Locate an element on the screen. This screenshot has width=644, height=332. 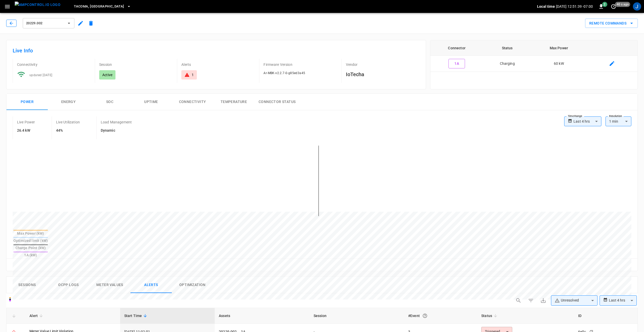
th: ID is located at coordinates (606, 315).